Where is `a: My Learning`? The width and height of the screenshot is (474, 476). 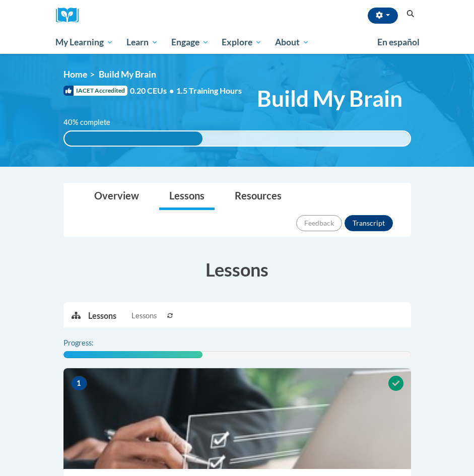
a: My Learning is located at coordinates (84, 42).